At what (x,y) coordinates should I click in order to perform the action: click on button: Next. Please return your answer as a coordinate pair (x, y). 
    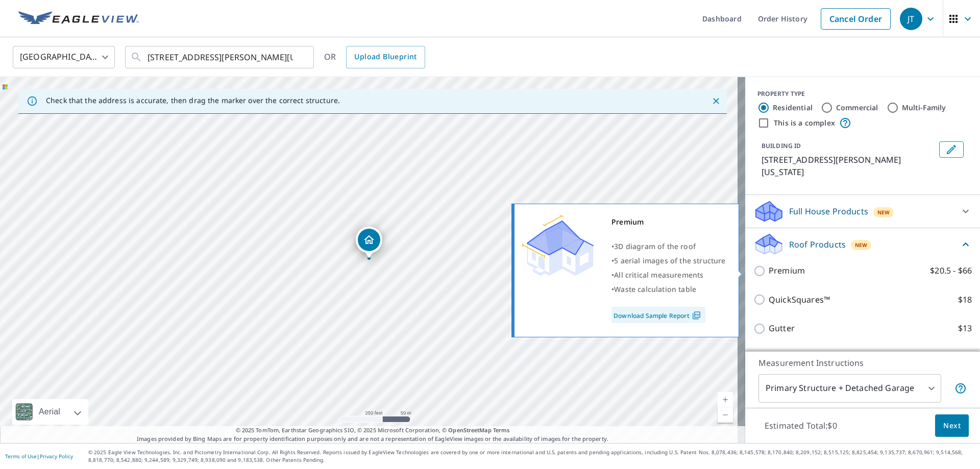
    Looking at the image, I should click on (952, 425).